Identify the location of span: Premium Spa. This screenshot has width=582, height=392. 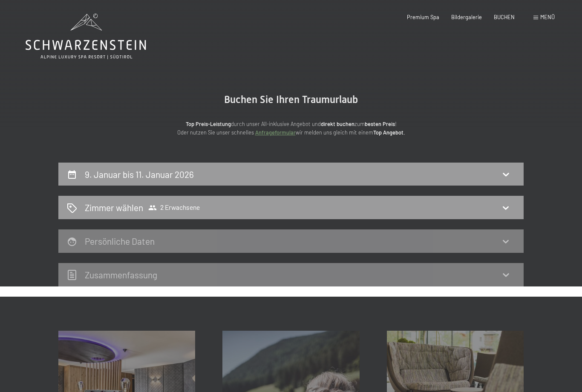
(423, 17).